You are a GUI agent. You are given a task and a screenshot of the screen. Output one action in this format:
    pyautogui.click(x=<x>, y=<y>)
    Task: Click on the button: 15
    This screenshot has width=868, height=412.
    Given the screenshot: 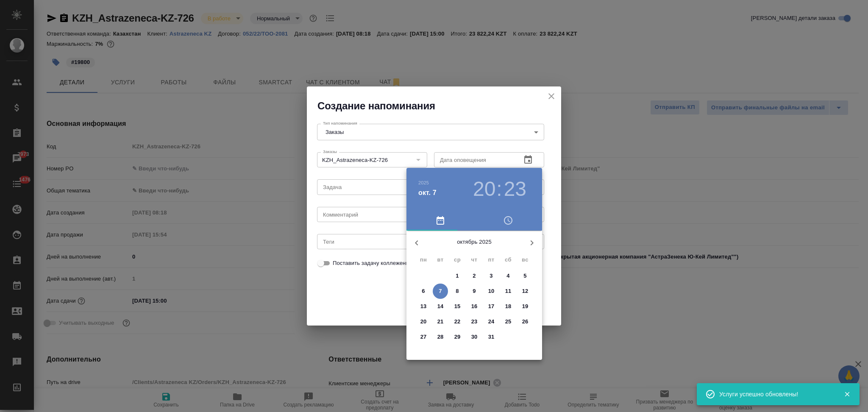 What is the action you would take?
    pyautogui.click(x=457, y=307)
    